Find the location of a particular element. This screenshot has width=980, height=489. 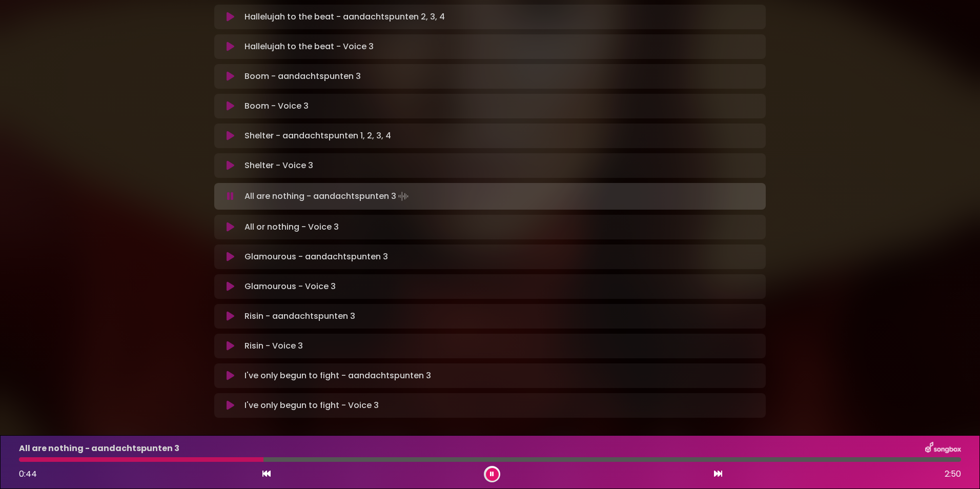

p: I've only begun to fight - Voice 3 is located at coordinates (311, 405).